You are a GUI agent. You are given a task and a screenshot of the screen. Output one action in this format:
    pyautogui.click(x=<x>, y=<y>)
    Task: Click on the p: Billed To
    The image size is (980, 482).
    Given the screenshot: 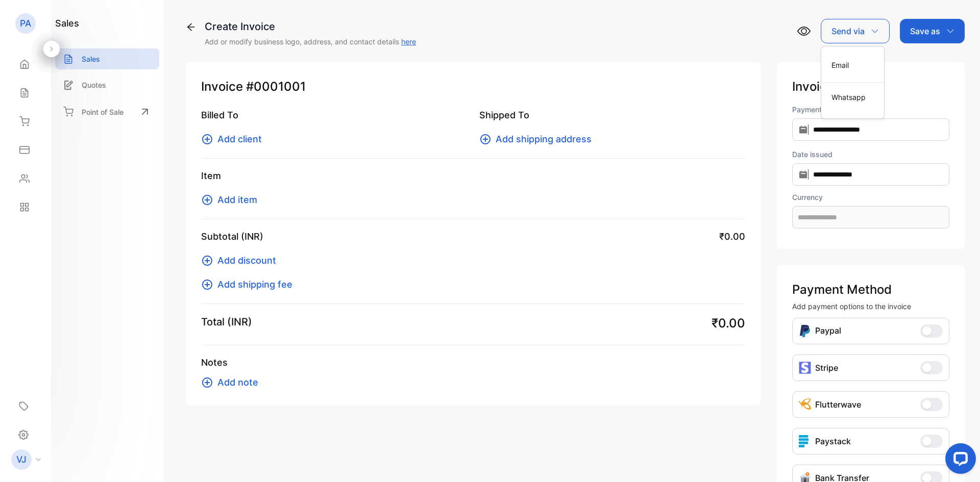 What is the action you would take?
    pyautogui.click(x=334, y=115)
    